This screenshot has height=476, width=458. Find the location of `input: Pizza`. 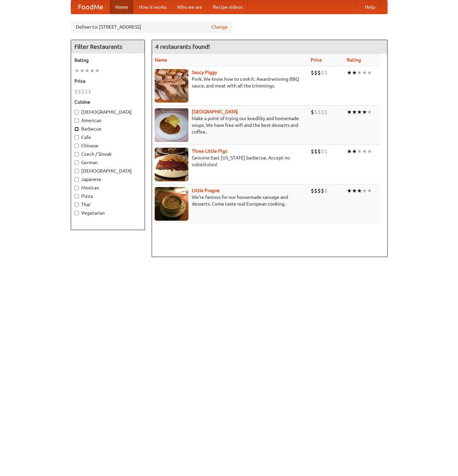

input: Pizza is located at coordinates (76, 196).